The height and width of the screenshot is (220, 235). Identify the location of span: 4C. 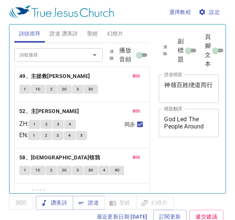
(117, 170).